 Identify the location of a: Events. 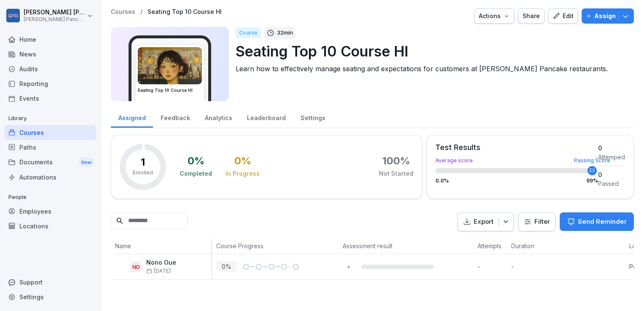
(50, 98).